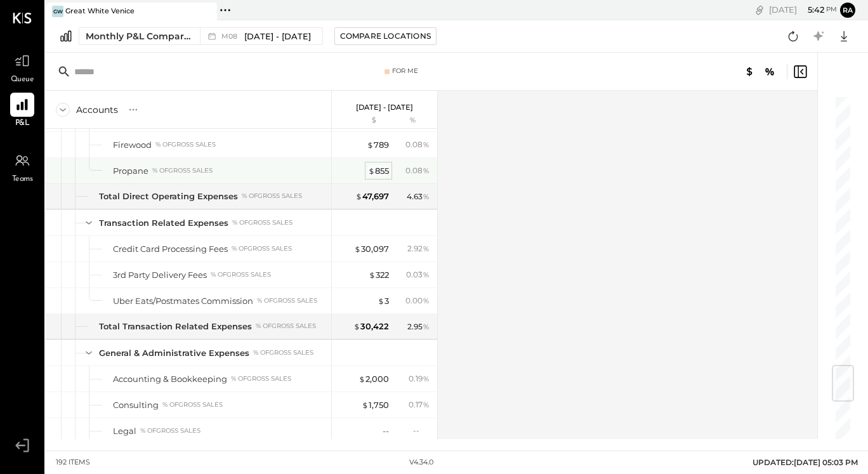  What do you see at coordinates (378, 275) in the screenshot?
I see `div: 322` at bounding box center [378, 275].